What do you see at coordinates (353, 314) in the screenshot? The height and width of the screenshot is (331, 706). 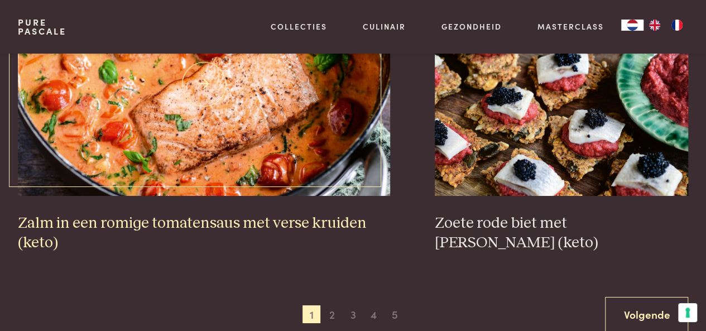 I see `span: 3` at bounding box center [353, 314].